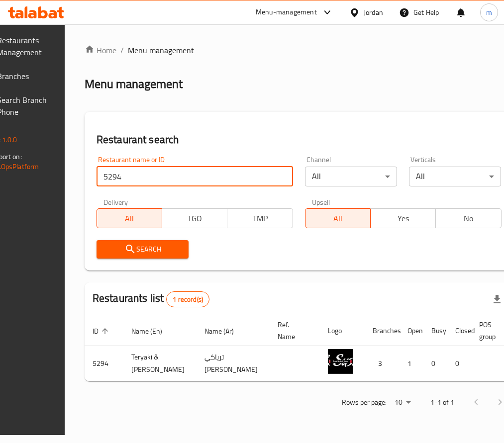  Describe the element at coordinates (364, 402) in the screenshot. I see `p: Rows per page:` at that location.